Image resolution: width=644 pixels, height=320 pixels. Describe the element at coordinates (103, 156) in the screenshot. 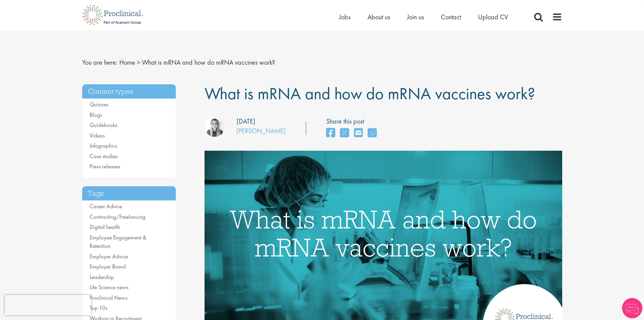

I see `a: Case studies` at that location.